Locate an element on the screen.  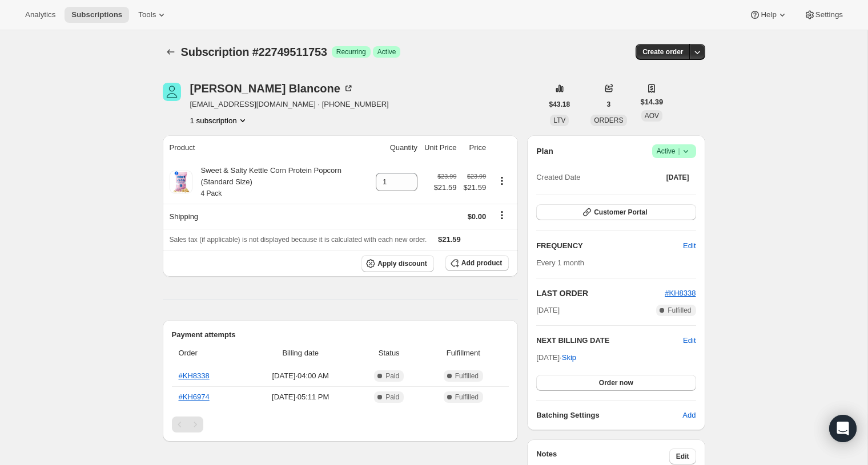
span: Sales tax (if applicable) is not displayed because it is calculated with each new order. is located at coordinates (298, 240).